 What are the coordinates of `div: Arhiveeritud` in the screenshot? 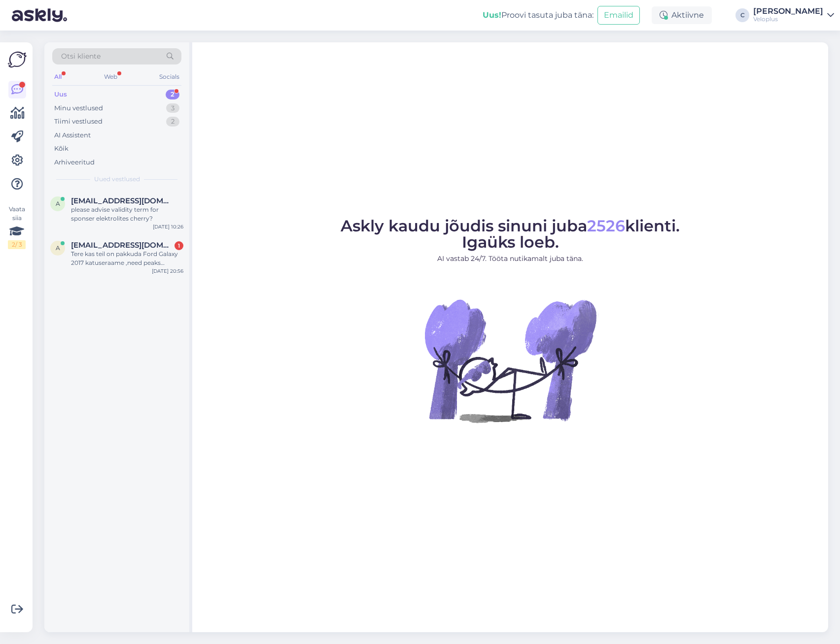 It's located at (74, 162).